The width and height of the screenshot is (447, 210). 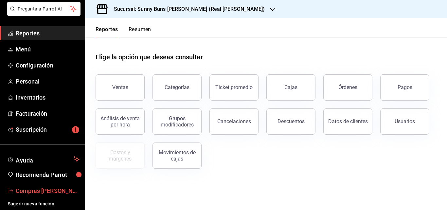 I want to click on span: Personal, so click(x=47, y=81).